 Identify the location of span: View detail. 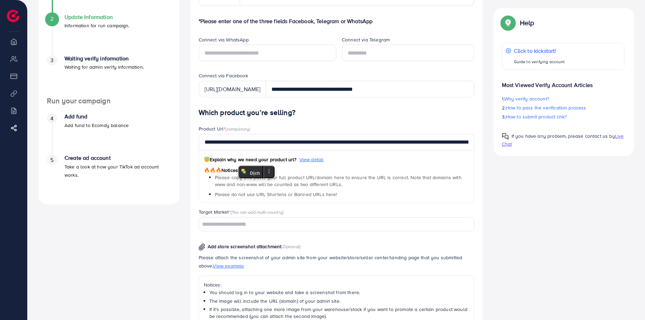
(311, 159).